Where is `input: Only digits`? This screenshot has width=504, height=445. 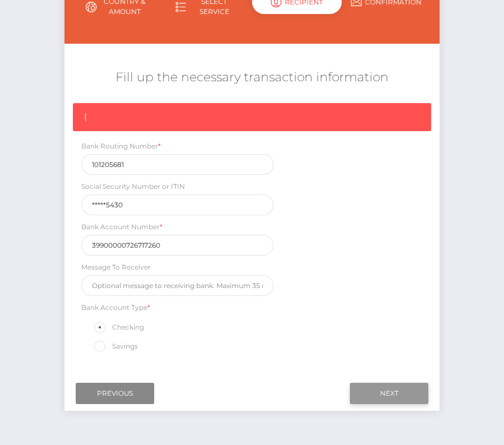 input: Only digits is located at coordinates (177, 245).